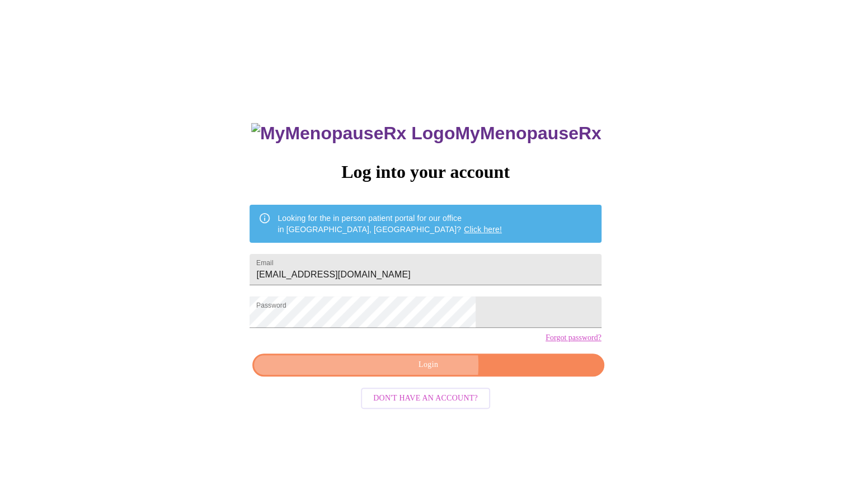  What do you see at coordinates (426, 134) in the screenshot?
I see `h3: MyMenopauseRx` at bounding box center [426, 134].